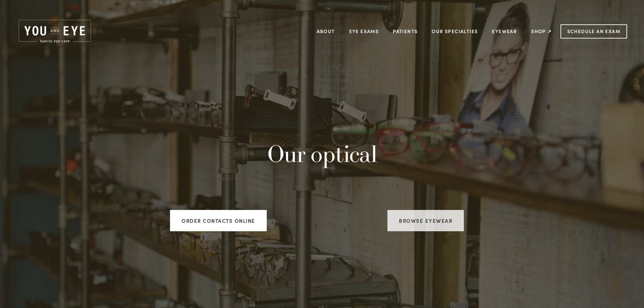 This screenshot has width=644, height=308. I want to click on a: Shop ↗, so click(541, 31).